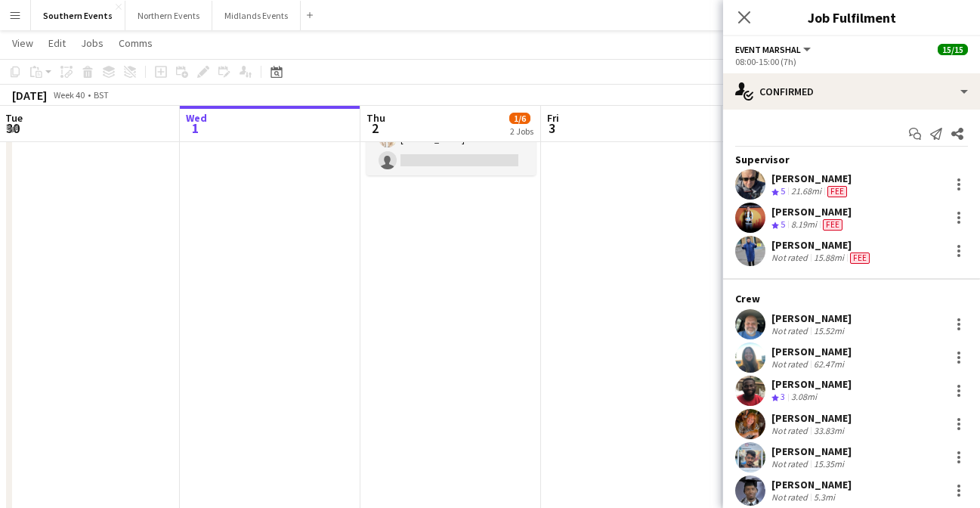 The width and height of the screenshot is (980, 508). Describe the element at coordinates (807, 191) in the screenshot. I see `div: 21.68mi` at that location.